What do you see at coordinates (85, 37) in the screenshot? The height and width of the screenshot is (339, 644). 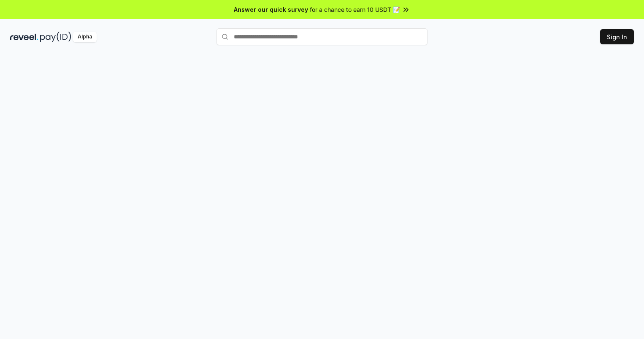 I see `div: Alpha` at bounding box center [85, 37].